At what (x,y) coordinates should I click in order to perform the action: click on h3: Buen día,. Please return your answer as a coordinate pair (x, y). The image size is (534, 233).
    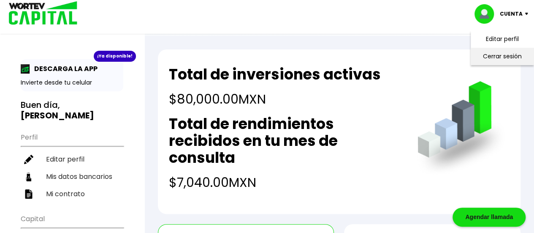
    Looking at the image, I should click on (72, 110).